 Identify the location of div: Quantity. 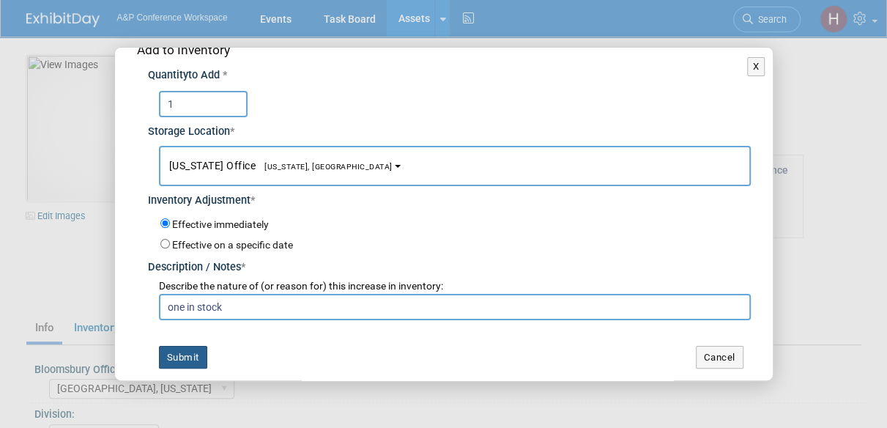
(449, 75).